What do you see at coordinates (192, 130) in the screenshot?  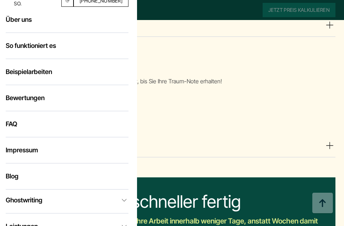 I see `p: Wir wollen ständig besser werden.` at bounding box center [192, 130].